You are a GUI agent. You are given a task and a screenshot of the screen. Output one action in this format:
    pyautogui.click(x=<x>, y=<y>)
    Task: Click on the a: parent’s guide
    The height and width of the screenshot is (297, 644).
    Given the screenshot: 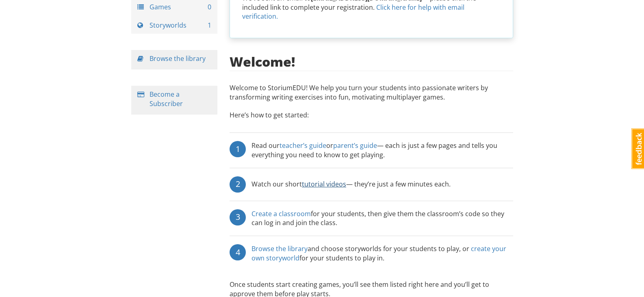 What is the action you would take?
    pyautogui.click(x=355, y=145)
    